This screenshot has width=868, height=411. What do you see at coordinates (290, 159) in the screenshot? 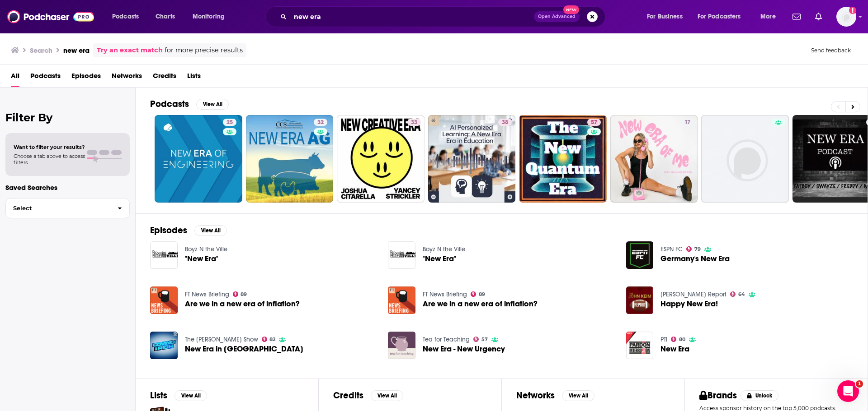
I see `a: 32` at bounding box center [290, 159].